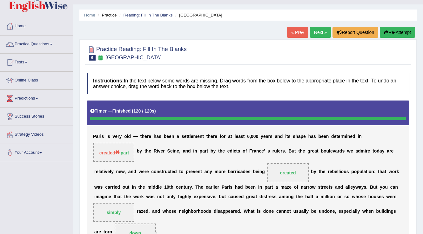 The image size is (423, 234). I want to click on b: 0, so click(257, 136).